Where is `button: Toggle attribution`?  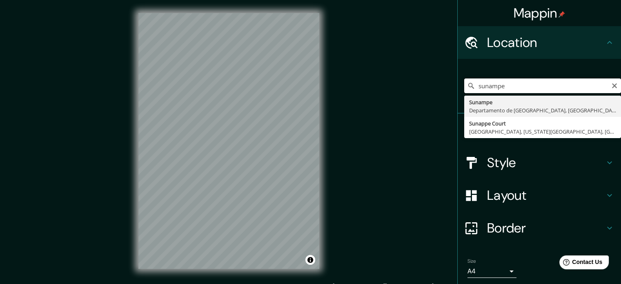 button: Toggle attribution is located at coordinates (311, 260).